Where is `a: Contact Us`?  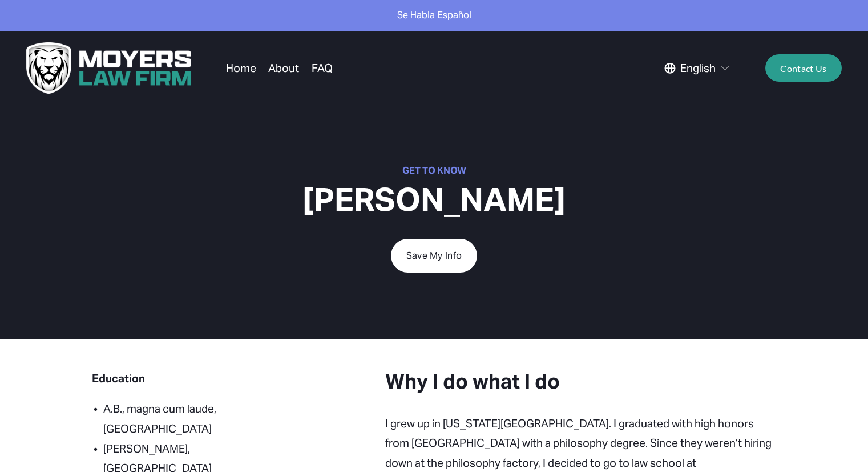 a: Contact Us is located at coordinates (804, 68).